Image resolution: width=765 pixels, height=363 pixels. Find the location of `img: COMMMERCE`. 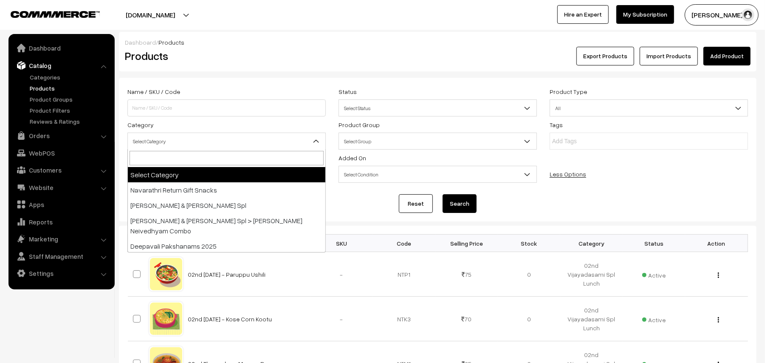

img: COMMMERCE is located at coordinates (55, 14).